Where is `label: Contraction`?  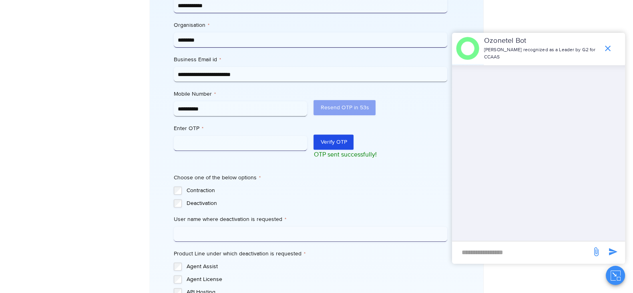
label: Contraction is located at coordinates (317, 191).